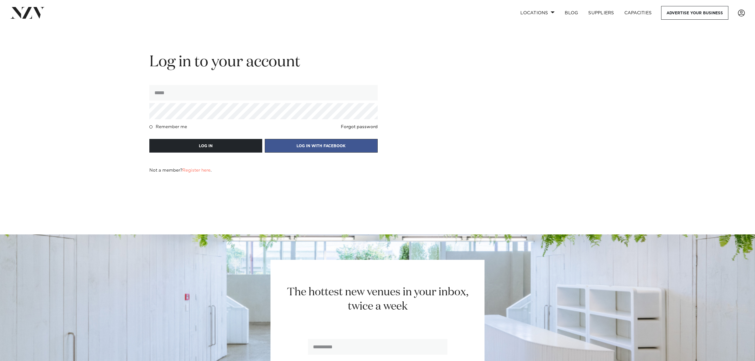 Image resolution: width=755 pixels, height=361 pixels. What do you see at coordinates (171, 127) in the screenshot?
I see `h4: Remember me` at bounding box center [171, 127].